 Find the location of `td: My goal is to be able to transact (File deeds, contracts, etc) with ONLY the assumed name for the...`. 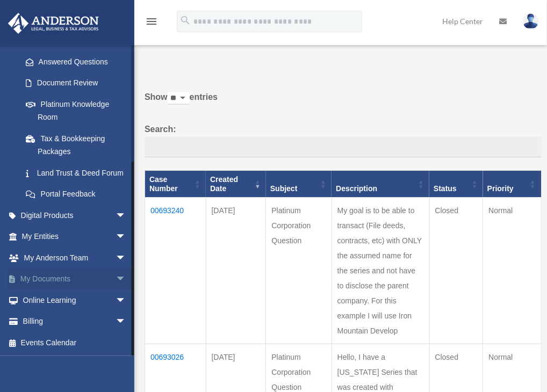

td: My goal is to be able to transact (File deeds, contracts, etc) with ONLY the assumed name for the... is located at coordinates (381, 271).